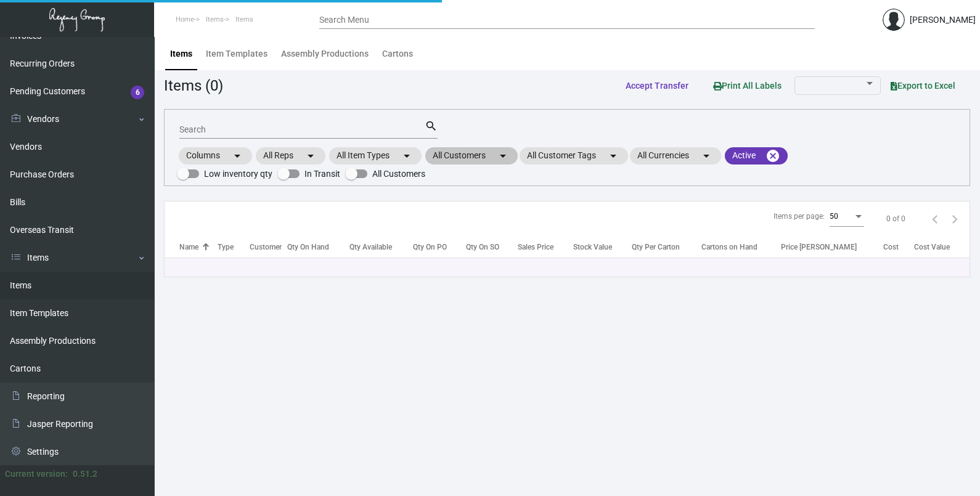 This screenshot has height=496, width=980. What do you see at coordinates (238, 174) in the screenshot?
I see `span: Low inventory qty` at bounding box center [238, 174].